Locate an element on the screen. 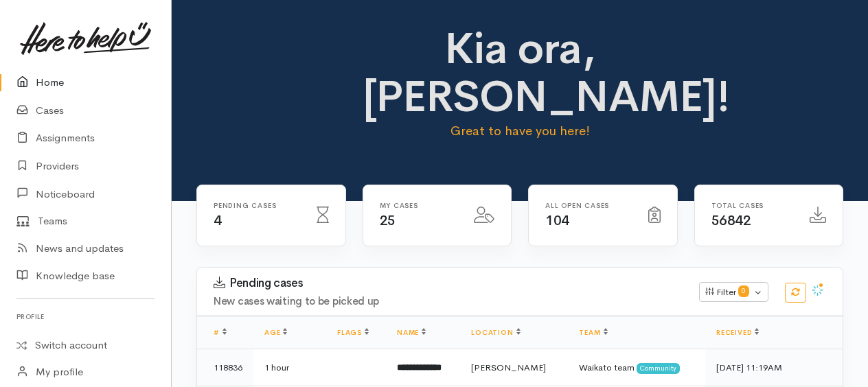  h6: All Open cases is located at coordinates (588, 206).